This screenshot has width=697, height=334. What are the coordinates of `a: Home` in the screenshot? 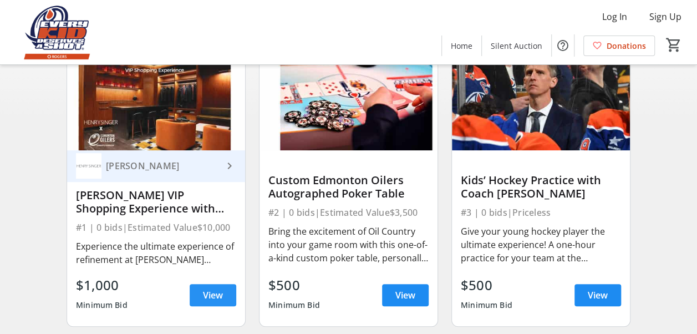 It's located at (461, 45).